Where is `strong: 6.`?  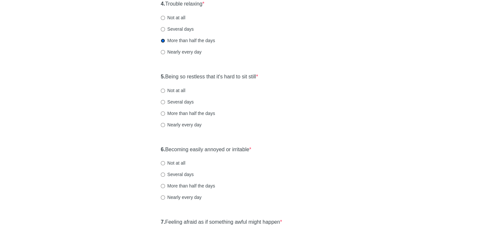
strong: 6. is located at coordinates (163, 149).